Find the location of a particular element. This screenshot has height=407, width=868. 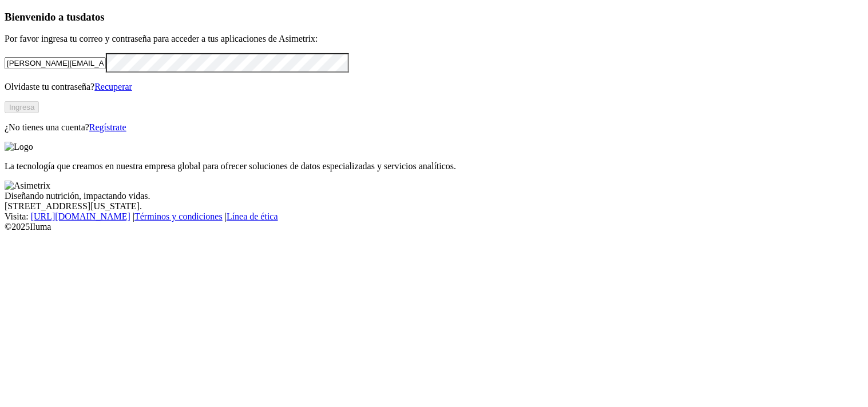

p: La tecnología que creamos en nuestra empresa global para ofrecer soluciones de datos especializad... is located at coordinates (434, 166).